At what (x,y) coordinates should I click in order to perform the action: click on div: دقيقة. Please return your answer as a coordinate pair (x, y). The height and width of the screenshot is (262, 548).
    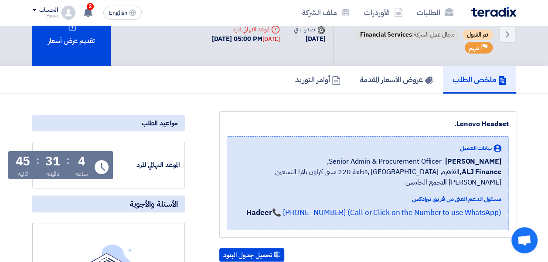
    Looking at the image, I should click on (53, 174).